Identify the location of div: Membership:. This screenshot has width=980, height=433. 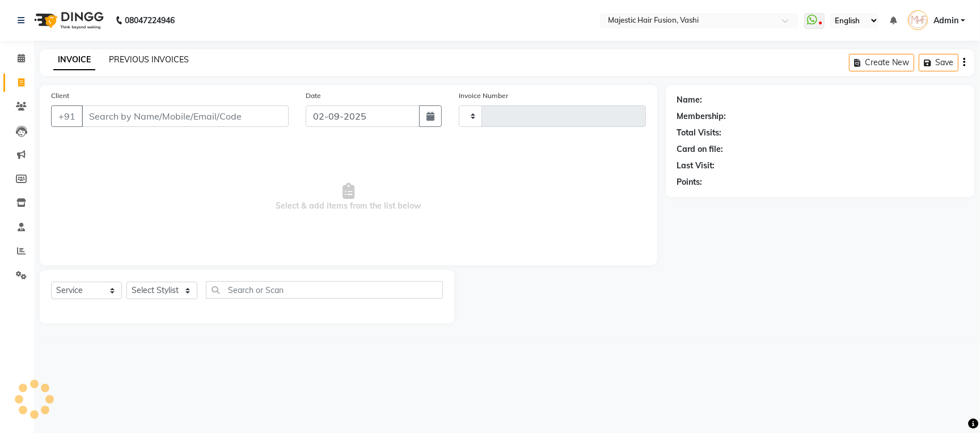
(702, 116).